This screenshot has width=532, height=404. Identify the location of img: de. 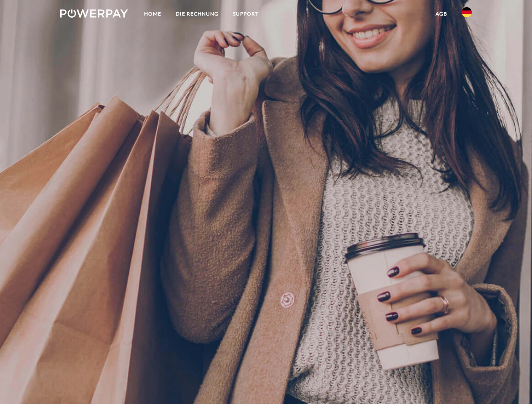
(466, 12).